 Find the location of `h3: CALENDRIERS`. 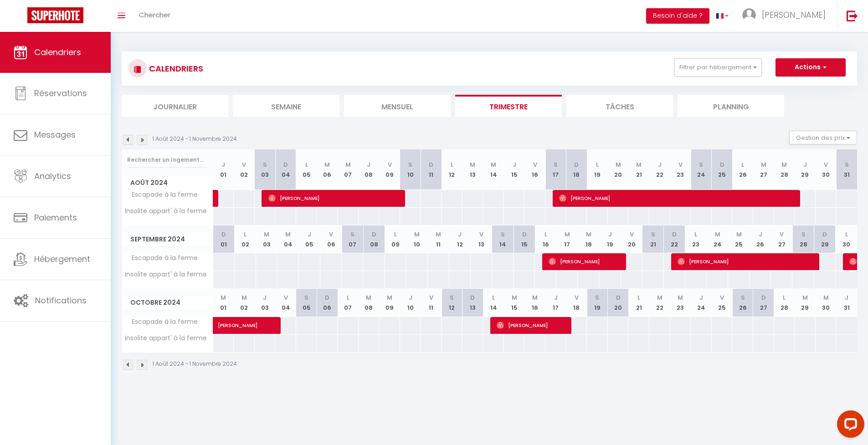

h3: CALENDRIERS is located at coordinates (175, 69).